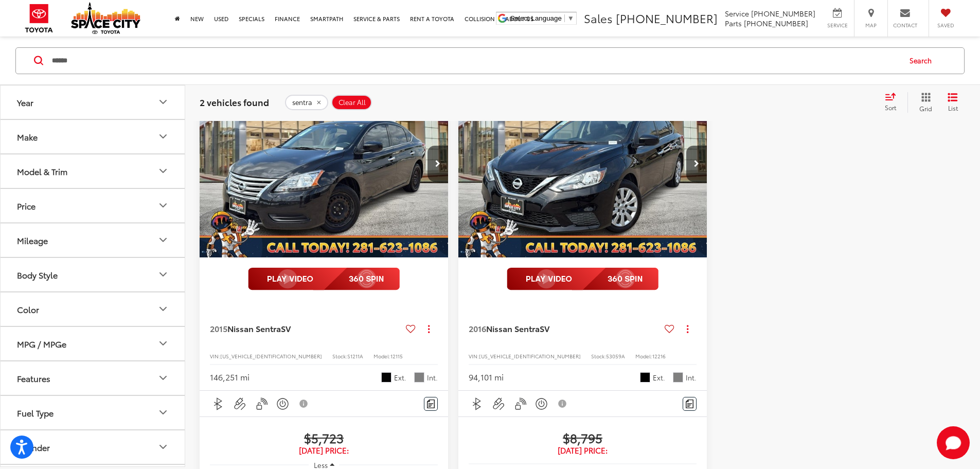 This screenshot has width=980, height=469. What do you see at coordinates (583, 163) in the screenshot?
I see `a: 2016 Nissan Sentra SV2016 Nissan Sentra SV2016 Nissan Sentra SV2016 Nissan Sentra SV` at bounding box center [583, 163].